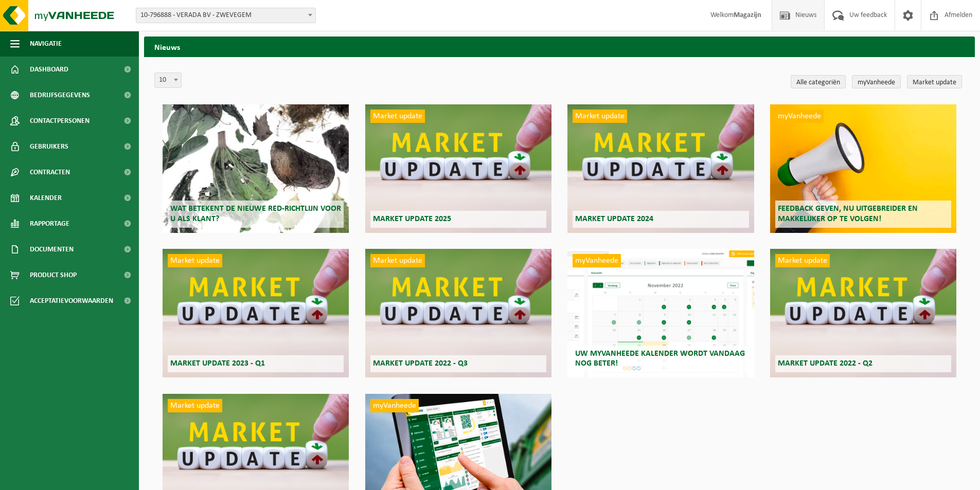 This screenshot has height=490, width=980. Describe the element at coordinates (226, 15) in the screenshot. I see `span: 10-796888 - VERADA BV - ZWEVEGEM` at that location.